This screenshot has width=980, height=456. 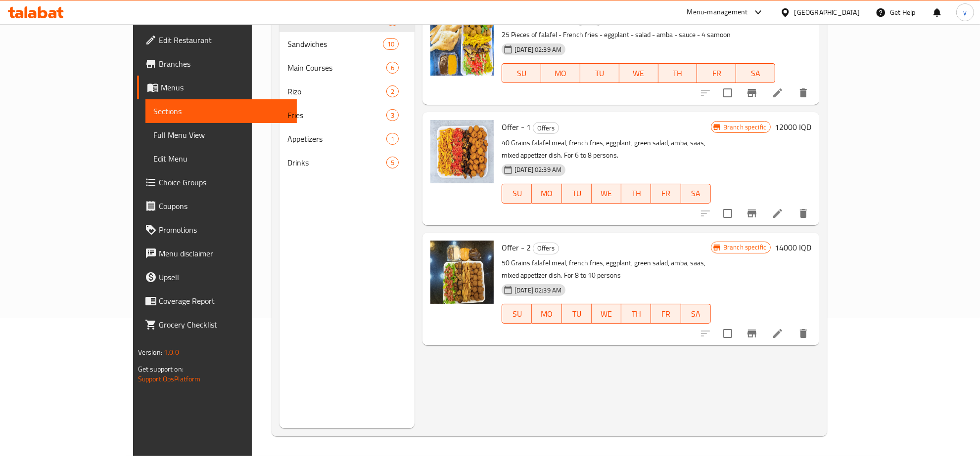 What do you see at coordinates (337, 163) in the screenshot?
I see `div: Drinks` at bounding box center [337, 163].